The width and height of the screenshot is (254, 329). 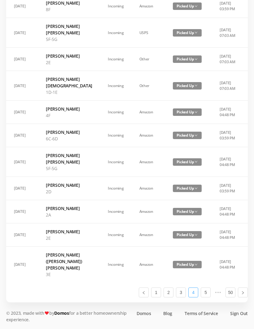 What do you see at coordinates (156, 293) in the screenshot?
I see `li: 1` at bounding box center [156, 293].